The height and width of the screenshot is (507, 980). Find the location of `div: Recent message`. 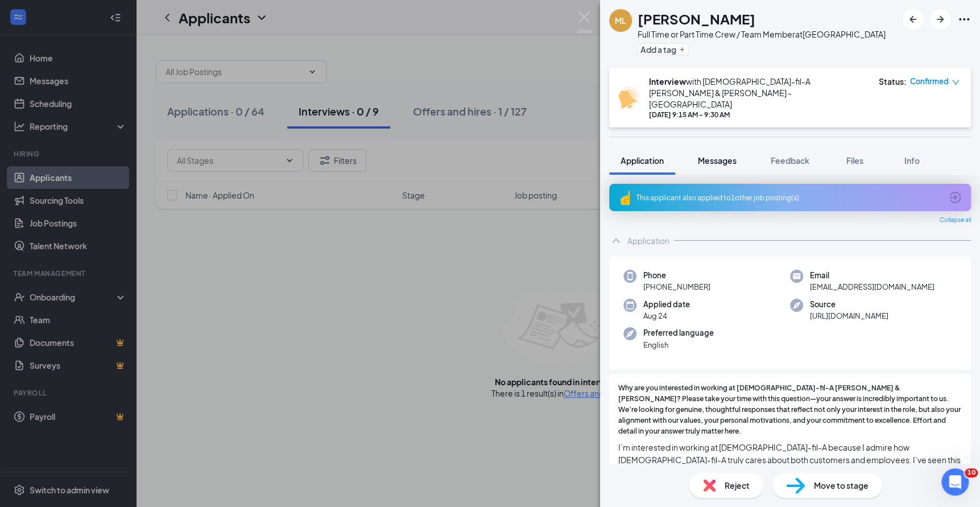

div: Recent message is located at coordinates (114, 188).